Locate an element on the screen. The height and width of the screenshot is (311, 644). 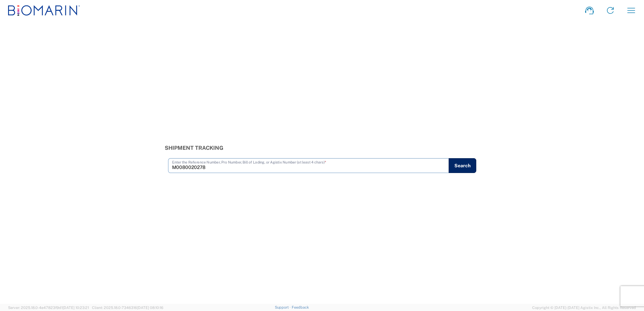
a: Support is located at coordinates (283, 307).